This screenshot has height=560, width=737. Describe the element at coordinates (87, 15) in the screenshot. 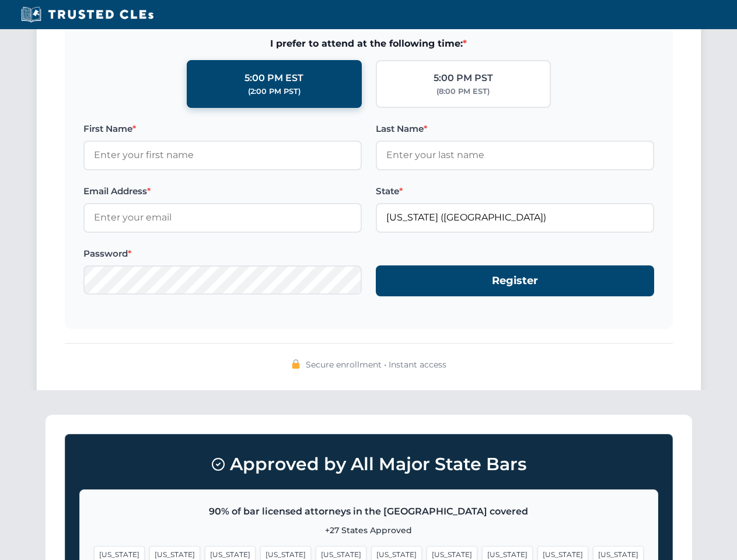

I see `img: Trusted CLEs` at that location.